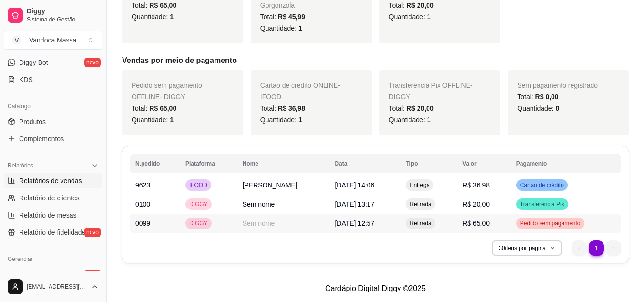 This screenshot has width=644, height=302. What do you see at coordinates (364, 164) in the screenshot?
I see `th: Data` at bounding box center [364, 164].